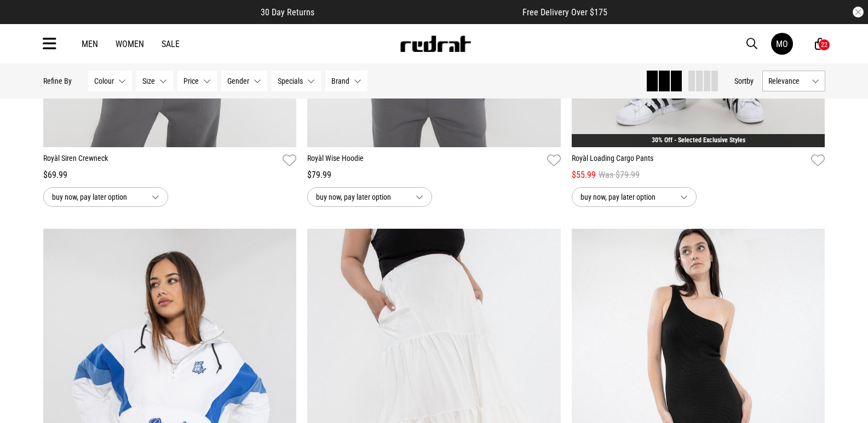  What do you see at coordinates (744, 81) in the screenshot?
I see `button: Sortby` at bounding box center [744, 81].